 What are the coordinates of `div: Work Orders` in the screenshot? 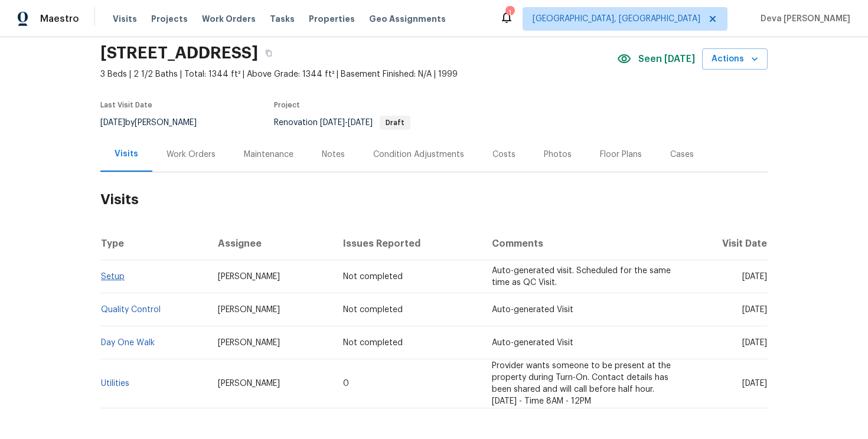 It's located at (190, 155).